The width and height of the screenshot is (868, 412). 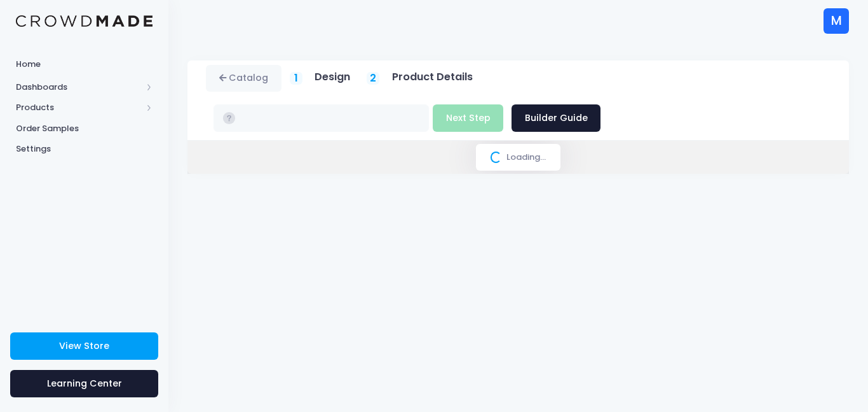 What do you see at coordinates (332, 77) in the screenshot?
I see `h5: Design` at bounding box center [332, 77].